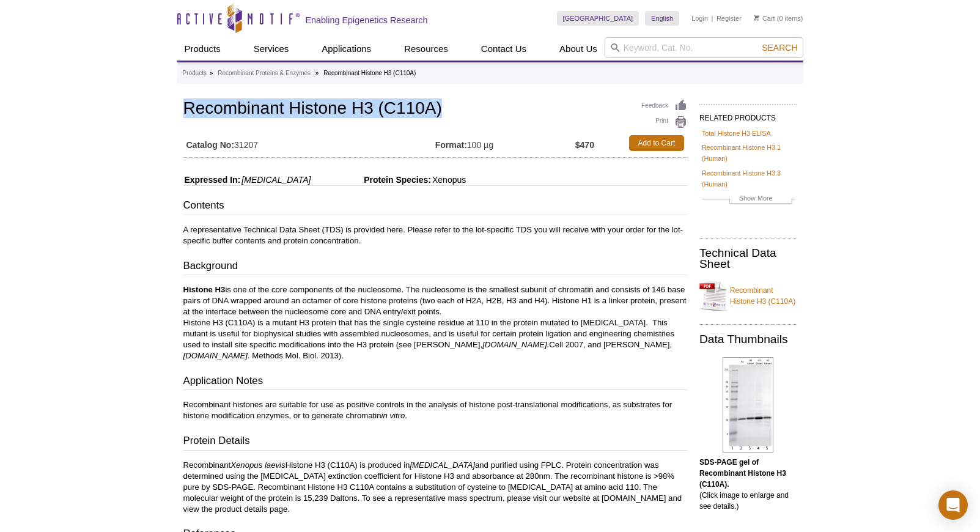 Image resolution: width=980 pixels, height=532 pixels. Describe the element at coordinates (749, 259) in the screenshot. I see `h2: Technical Data Sheet` at that location.